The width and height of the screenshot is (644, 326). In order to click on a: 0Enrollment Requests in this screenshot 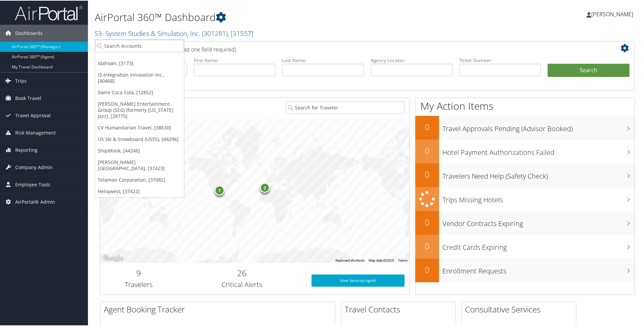, I will do `click(525, 270)`.